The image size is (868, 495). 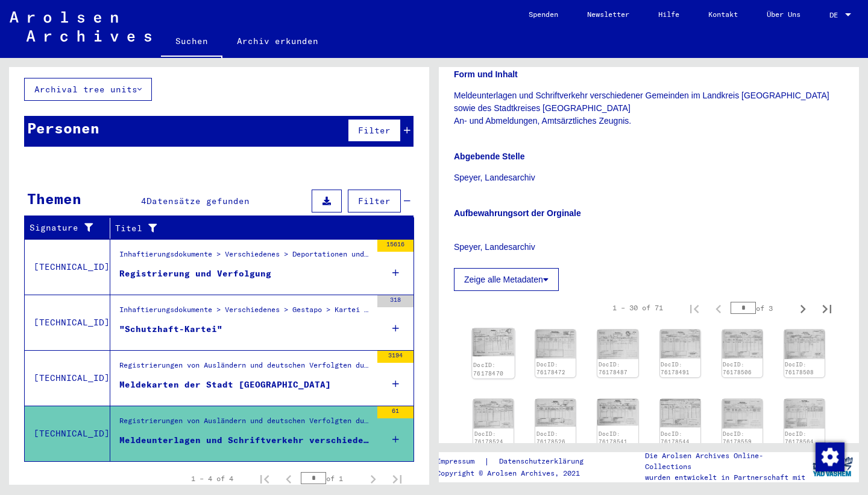 What do you see at coordinates (331, 478) in the screenshot?
I see `div: of 1` at bounding box center [331, 478].